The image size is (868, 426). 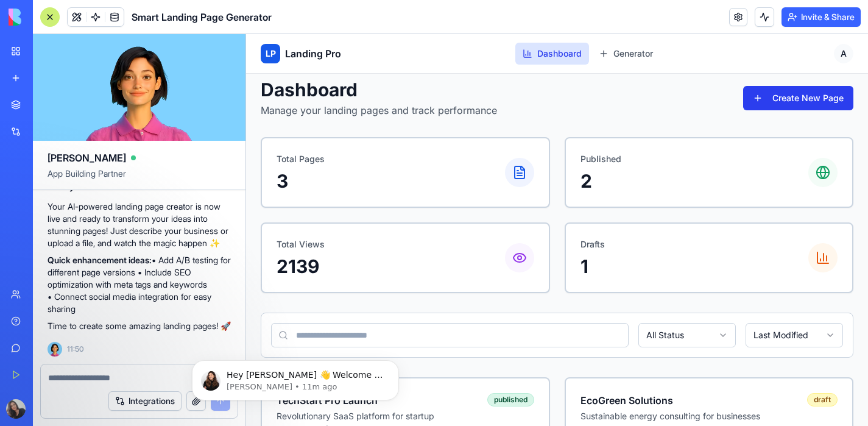 I want to click on h1: Dashboard, so click(x=133, y=55).